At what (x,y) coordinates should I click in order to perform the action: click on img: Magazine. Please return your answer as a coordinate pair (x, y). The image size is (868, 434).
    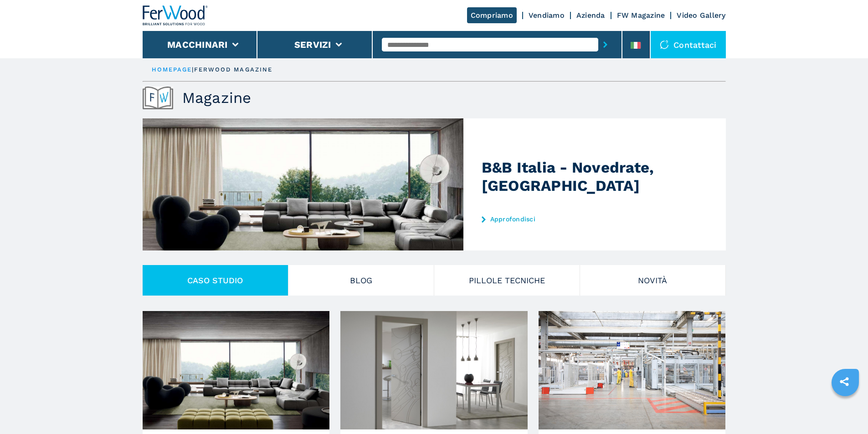
    Looking at the image, I should click on (157, 98).